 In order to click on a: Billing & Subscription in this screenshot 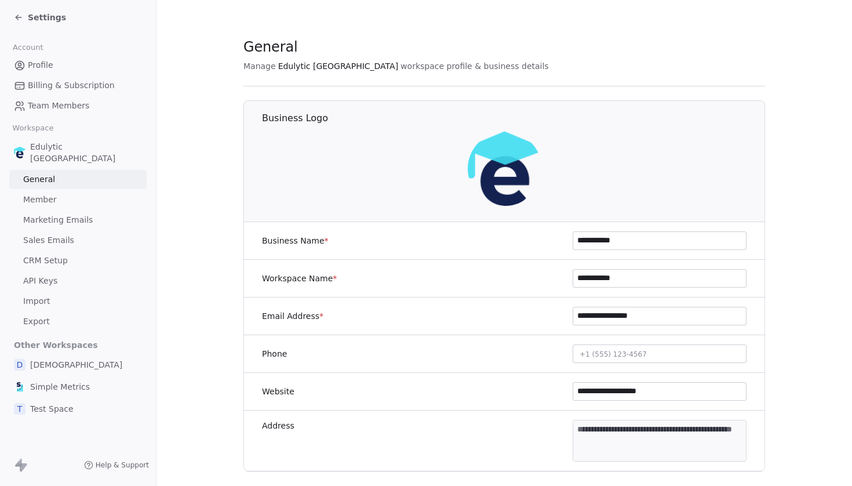, I will do `click(78, 85)`.